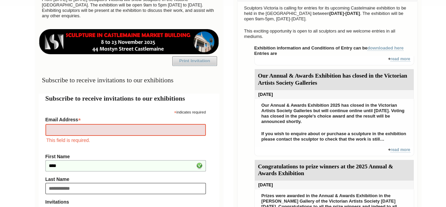  What do you see at coordinates (125, 202) in the screenshot?
I see `strong: Invitations` at bounding box center [125, 202].